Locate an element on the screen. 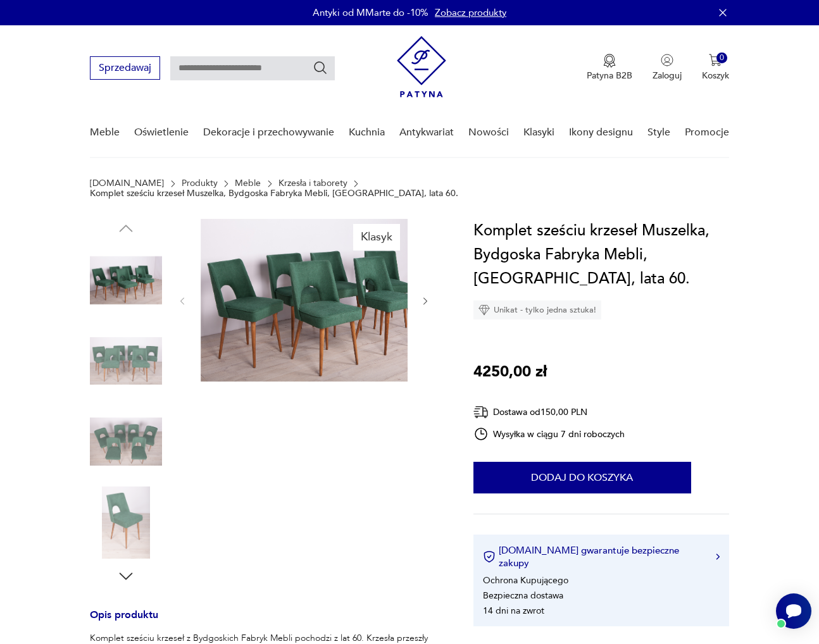  button: Zaloguj is located at coordinates (667, 67).